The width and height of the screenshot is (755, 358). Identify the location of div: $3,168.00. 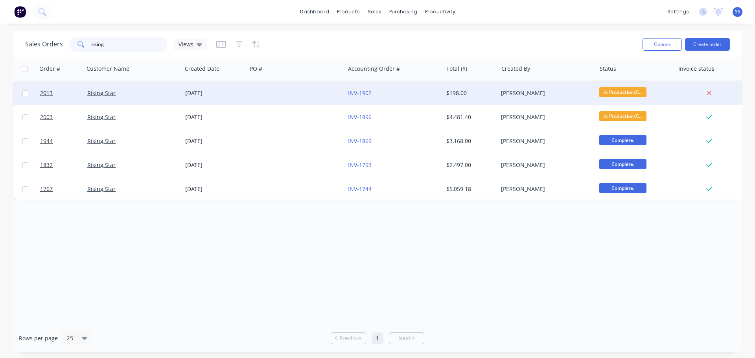
(469, 141).